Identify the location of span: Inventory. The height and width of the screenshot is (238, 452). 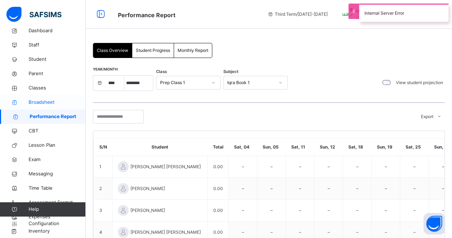
(57, 231).